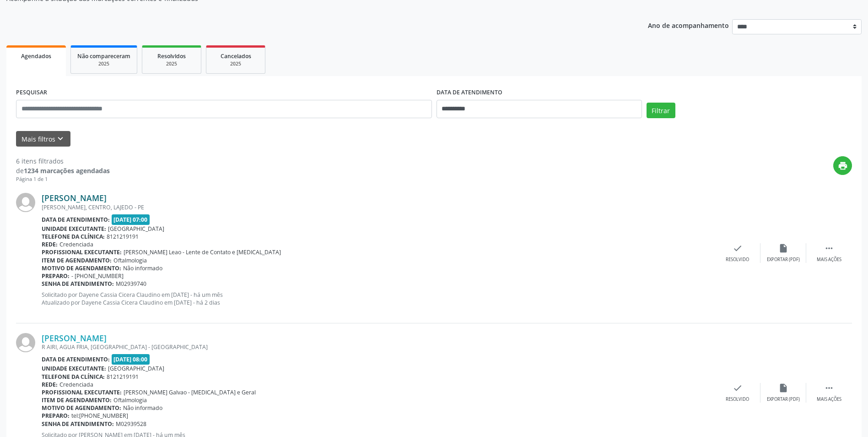 This screenshot has width=868, height=437. What do you see at coordinates (104, 56) in the screenshot?
I see `span: Não compareceram` at bounding box center [104, 56].